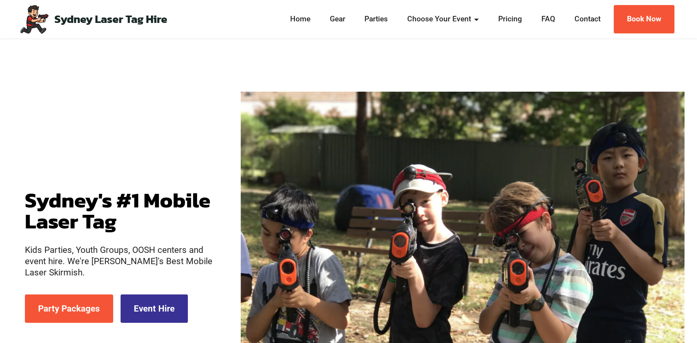 The image size is (697, 343). I want to click on img: Mobile Laser Tag Parties Sydney, so click(34, 19).